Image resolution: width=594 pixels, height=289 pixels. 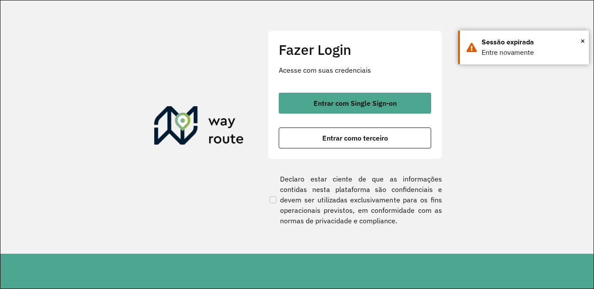 What do you see at coordinates (355, 200) in the screenshot?
I see `label: Declaro estar ciente de que as informações contidas nesta plataforma são confidenciais e devem se...` at bounding box center [355, 200].